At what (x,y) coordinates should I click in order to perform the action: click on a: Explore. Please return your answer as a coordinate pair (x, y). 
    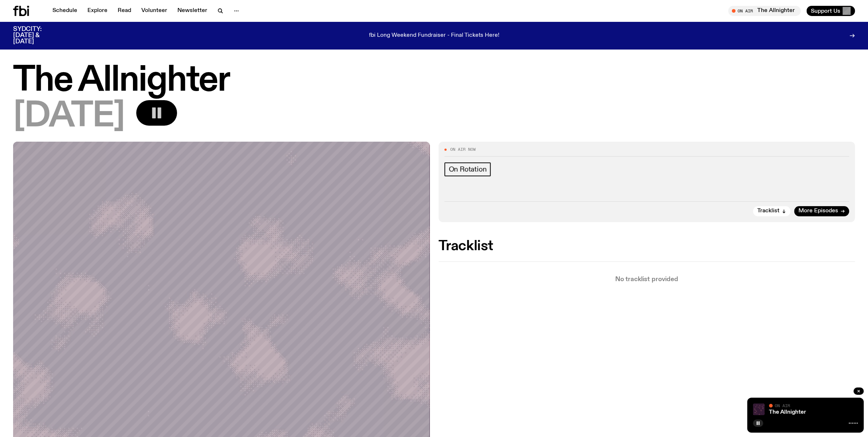
    Looking at the image, I should click on (97, 11).